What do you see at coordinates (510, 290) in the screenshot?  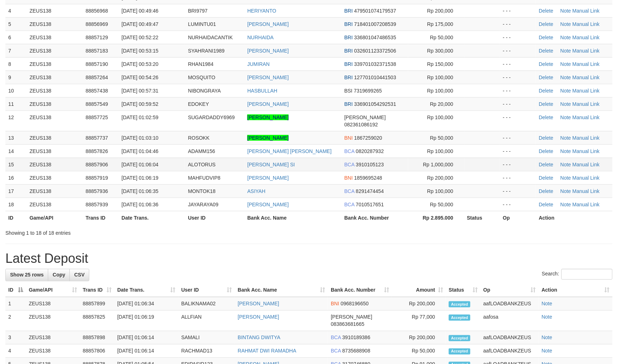 I see `th: Op: activate to sort column ascending` at bounding box center [510, 290].